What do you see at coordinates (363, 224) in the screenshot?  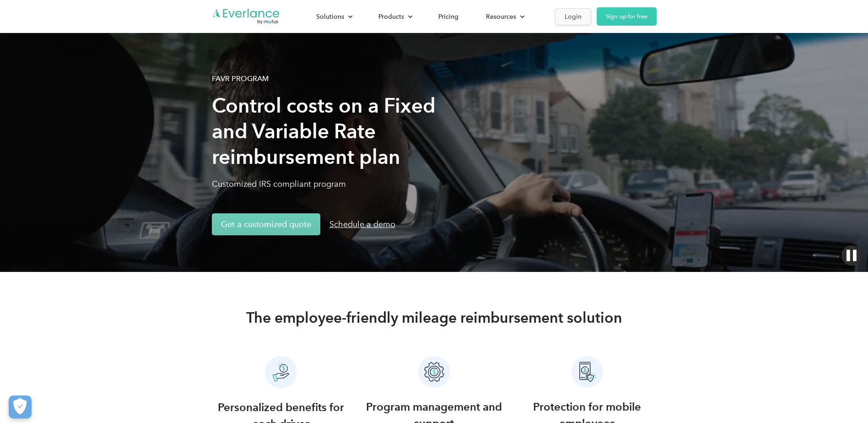 I see `a: Schedule a demo` at bounding box center [363, 224].